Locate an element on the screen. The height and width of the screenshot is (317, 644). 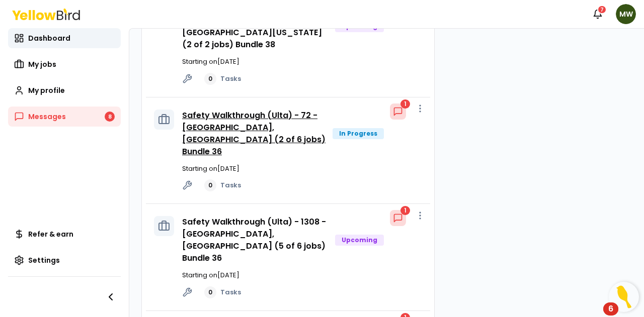
div: In Progress is located at coordinates (358, 134).